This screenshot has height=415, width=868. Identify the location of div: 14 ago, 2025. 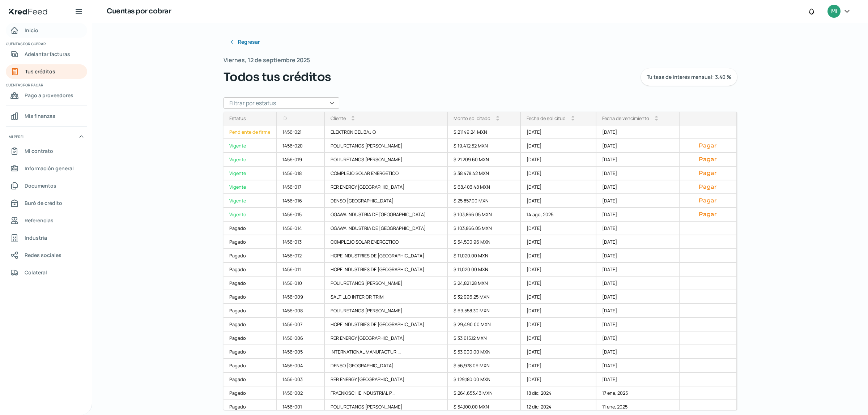
(558, 215).